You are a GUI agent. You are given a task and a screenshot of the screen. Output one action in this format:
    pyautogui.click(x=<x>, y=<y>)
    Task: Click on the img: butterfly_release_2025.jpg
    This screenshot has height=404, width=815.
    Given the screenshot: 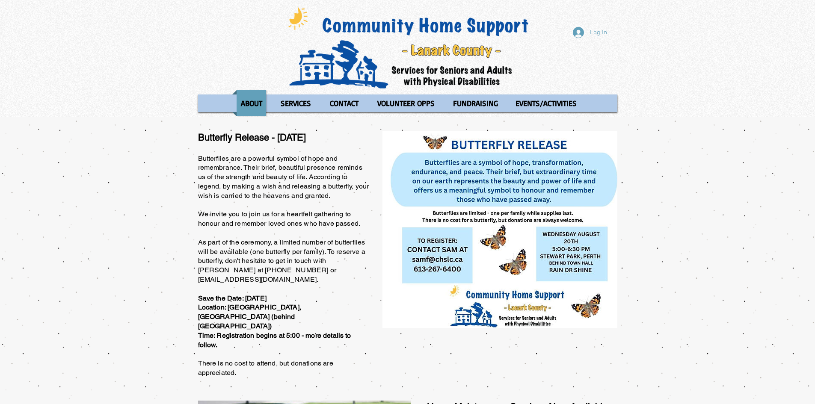 What is the action you would take?
    pyautogui.click(x=500, y=230)
    